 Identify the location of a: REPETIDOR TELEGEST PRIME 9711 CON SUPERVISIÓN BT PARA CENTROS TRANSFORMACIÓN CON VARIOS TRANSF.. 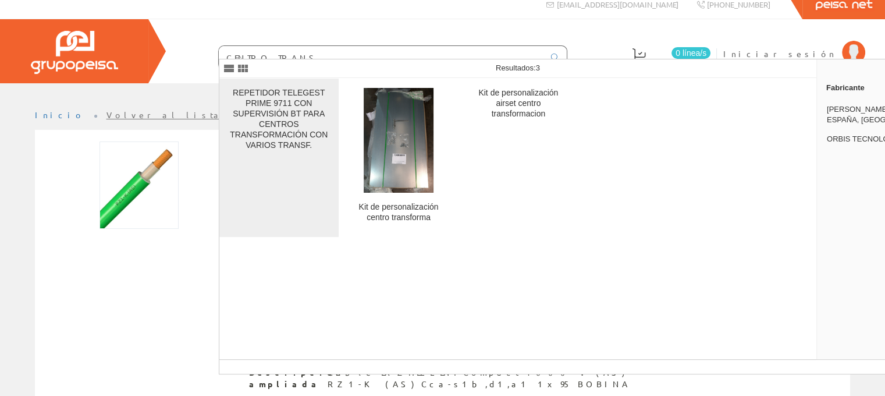
(279, 157).